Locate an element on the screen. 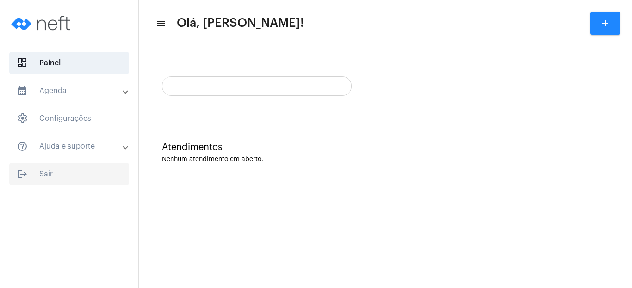 The width and height of the screenshot is (632, 288). div: Nenhum atendimento em aberto. is located at coordinates (386, 159).